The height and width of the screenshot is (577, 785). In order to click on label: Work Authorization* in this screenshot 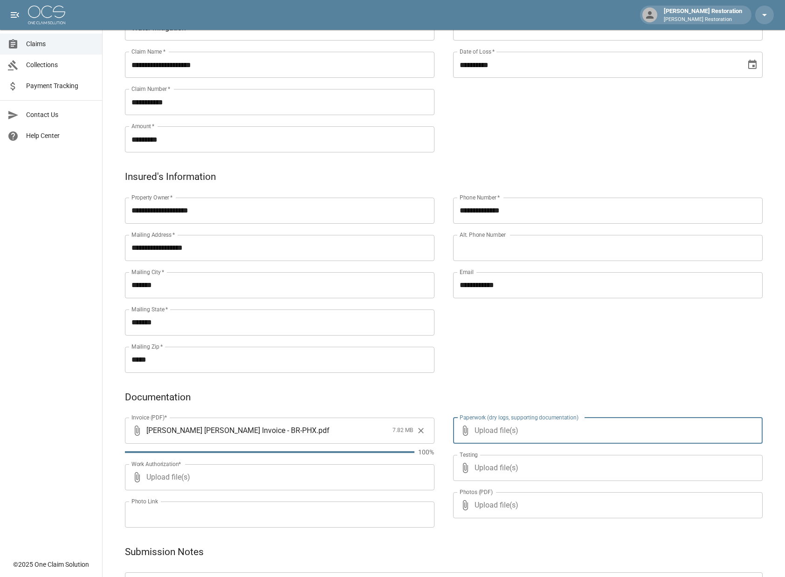, I will do `click(156, 464)`.